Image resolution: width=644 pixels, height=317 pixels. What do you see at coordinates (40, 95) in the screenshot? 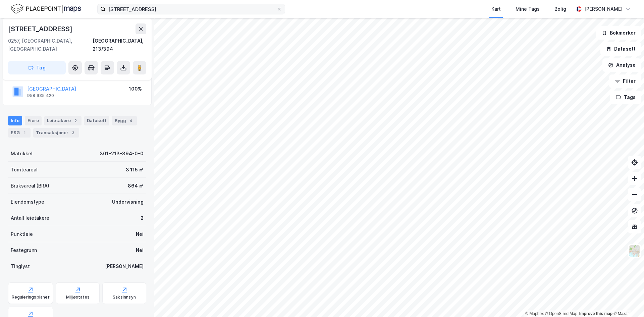
I see `div: 958 935 420` at bounding box center [40, 95].